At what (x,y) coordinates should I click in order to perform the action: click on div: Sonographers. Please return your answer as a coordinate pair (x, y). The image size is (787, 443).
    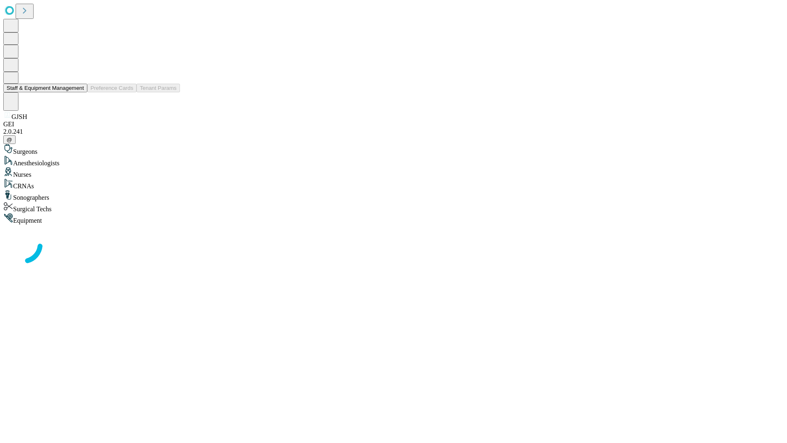
    Looking at the image, I should click on (393, 195).